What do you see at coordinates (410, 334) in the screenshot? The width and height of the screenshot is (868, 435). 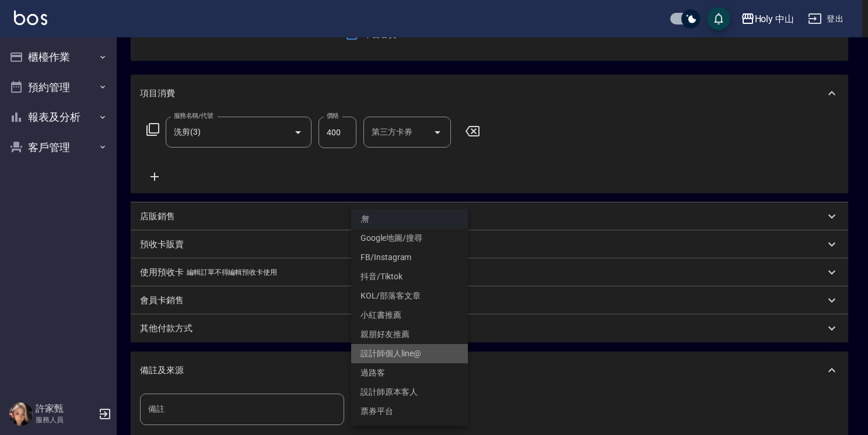 I see `li: 親朋好友推薦` at bounding box center [410, 334].